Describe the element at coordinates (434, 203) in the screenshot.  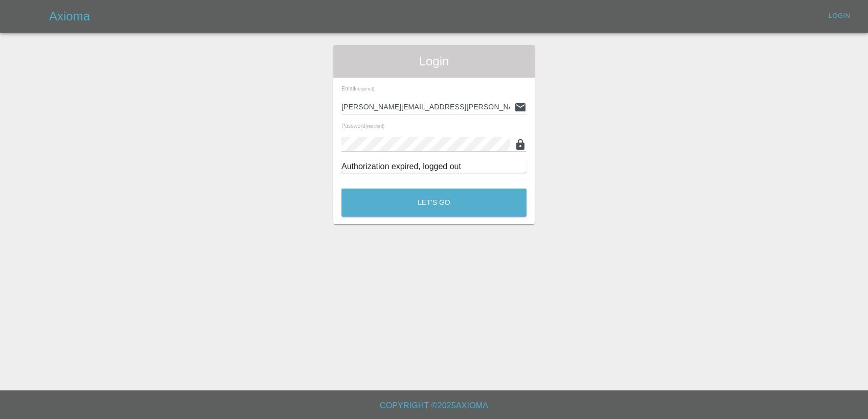
I see `button: Let's Go` at that location.